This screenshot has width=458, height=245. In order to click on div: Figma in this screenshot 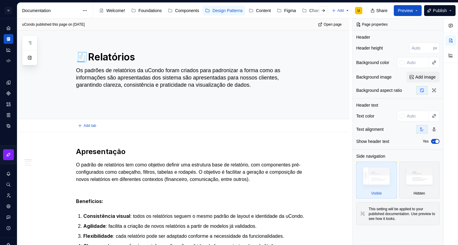, I will do `click(290, 11)`.